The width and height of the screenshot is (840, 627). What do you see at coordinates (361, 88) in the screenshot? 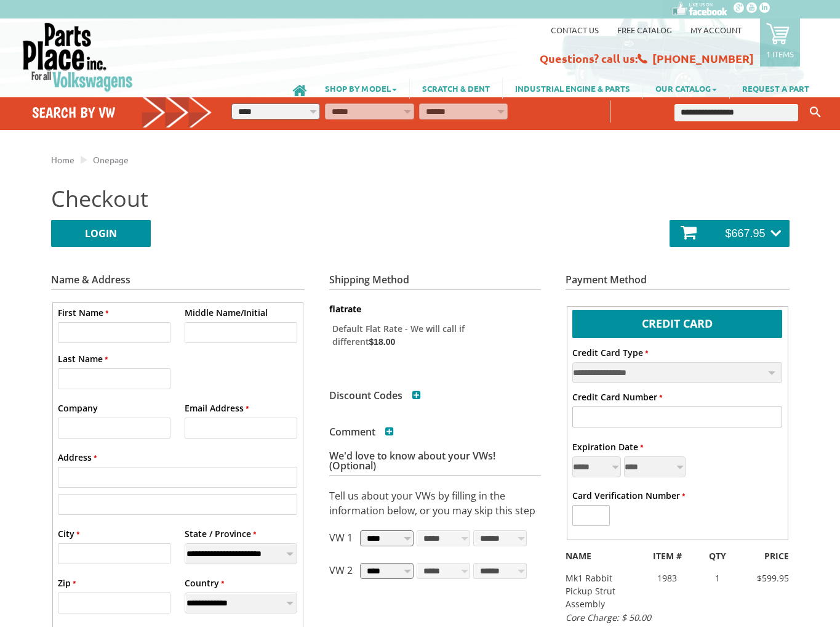
I see `a: SHOP BY MODEL` at bounding box center [361, 88].